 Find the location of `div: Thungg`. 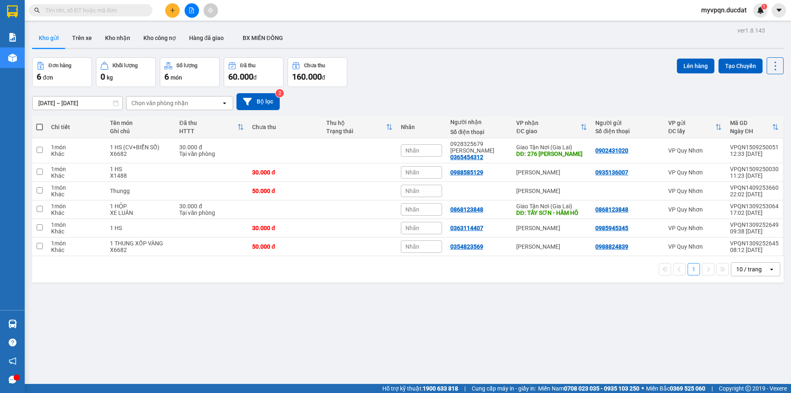

div: Thungg is located at coordinates (141, 191).